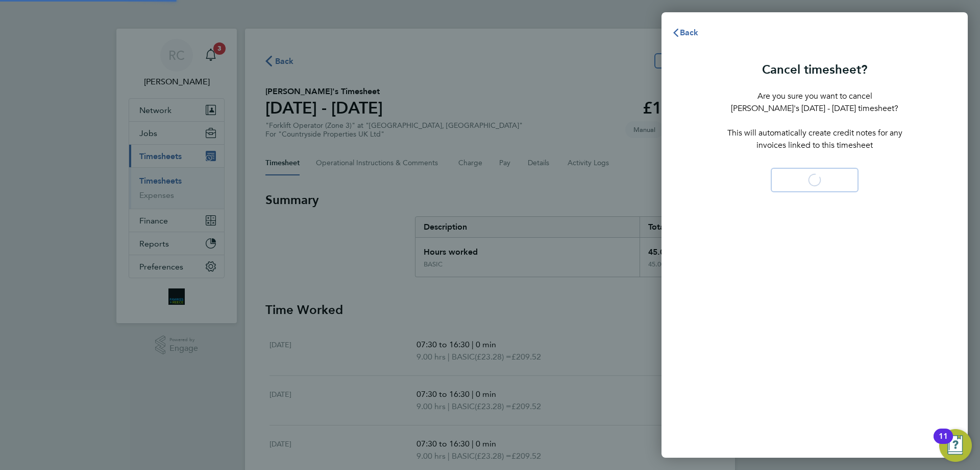 The height and width of the screenshot is (470, 980). What do you see at coordinates (815, 70) in the screenshot?
I see `h3: Cancel timesheet?` at bounding box center [815, 70].